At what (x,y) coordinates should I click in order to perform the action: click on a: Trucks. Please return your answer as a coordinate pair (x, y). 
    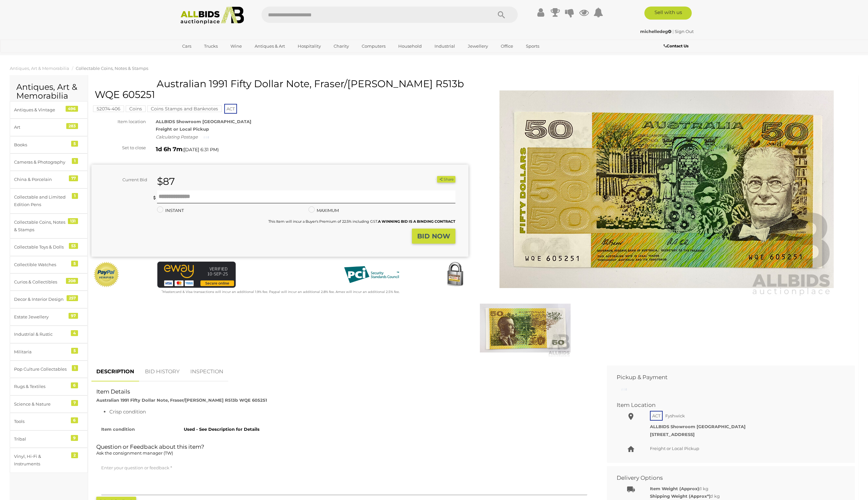
    Looking at the image, I should click on (211, 46).